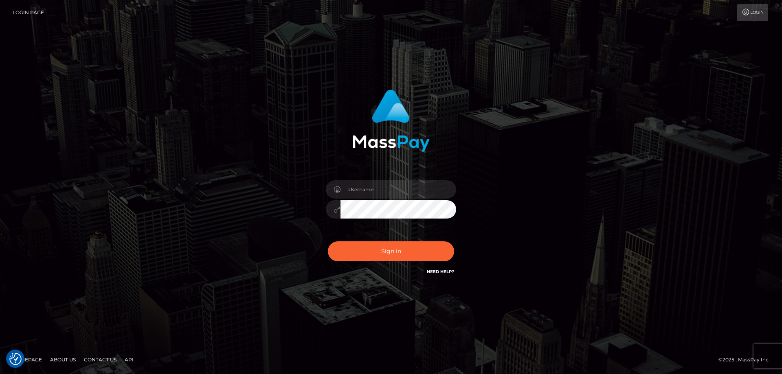 This screenshot has height=374, width=782. What do you see at coordinates (27, 360) in the screenshot?
I see `a: Homepage` at bounding box center [27, 360].